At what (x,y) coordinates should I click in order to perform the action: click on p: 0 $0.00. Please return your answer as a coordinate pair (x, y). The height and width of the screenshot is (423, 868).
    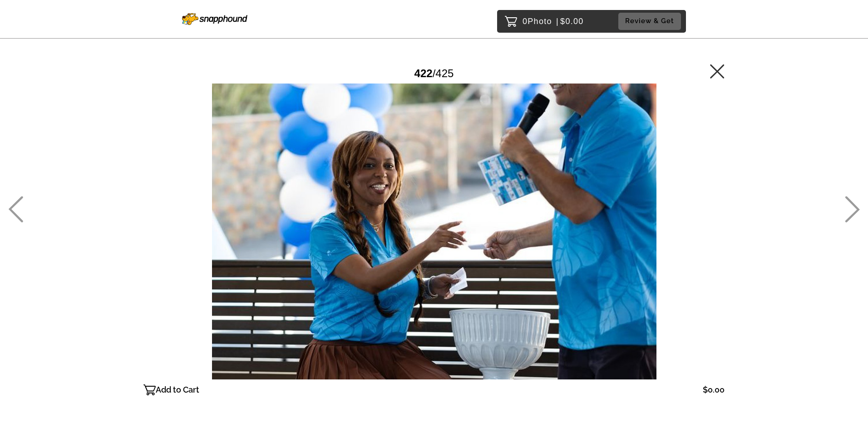
    Looking at the image, I should click on (553, 21).